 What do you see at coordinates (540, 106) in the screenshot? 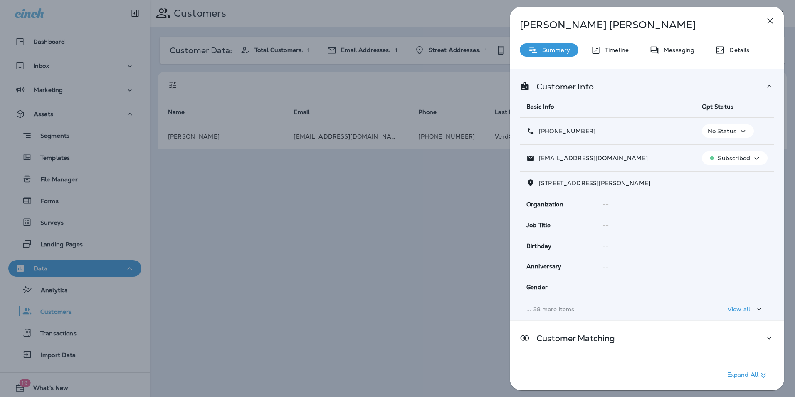
I see `span: Basic Info` at bounding box center [540, 106].